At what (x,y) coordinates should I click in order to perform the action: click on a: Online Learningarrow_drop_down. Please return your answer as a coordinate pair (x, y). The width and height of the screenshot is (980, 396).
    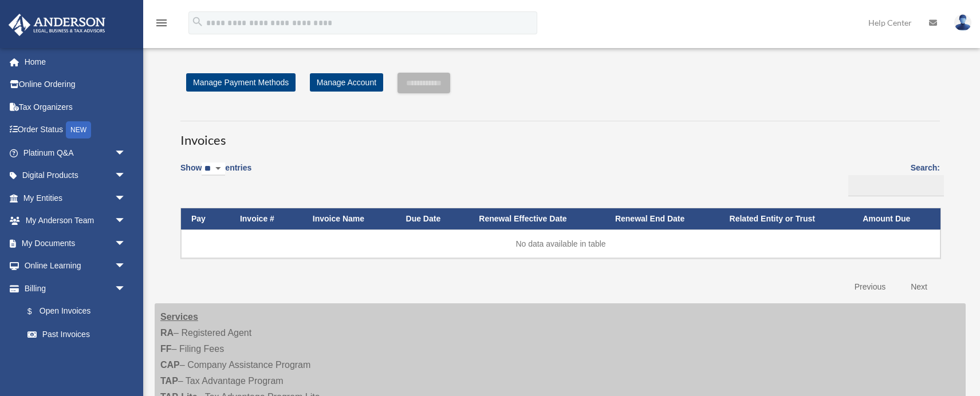
    Looking at the image, I should click on (76, 266).